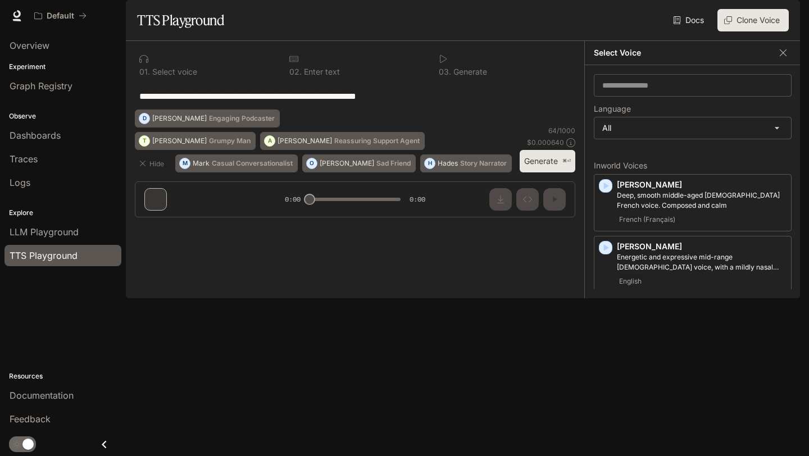 This screenshot has height=456, width=809. Describe the element at coordinates (547, 161) in the screenshot. I see `button: Generate⌘⏎` at that location.